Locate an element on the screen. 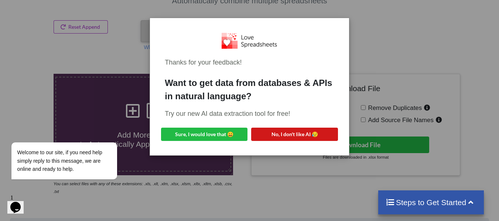 Image resolution: width=499 pixels, height=221 pixels. span: 1 is located at coordinates (4, 6).